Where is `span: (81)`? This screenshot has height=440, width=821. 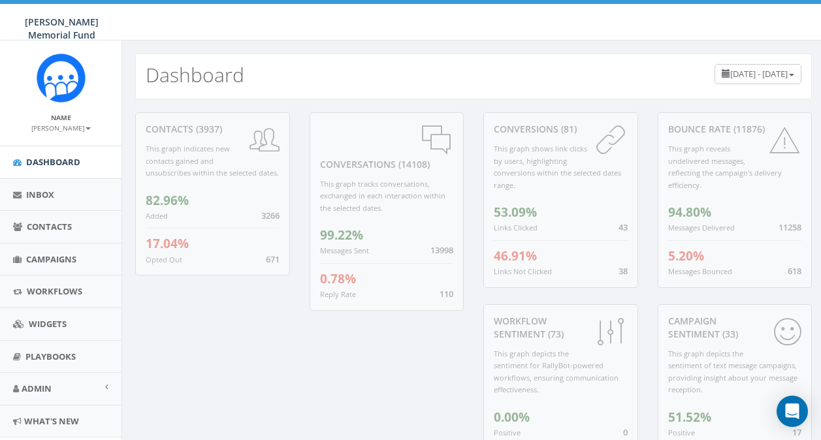
span: (81) is located at coordinates (568, 129).